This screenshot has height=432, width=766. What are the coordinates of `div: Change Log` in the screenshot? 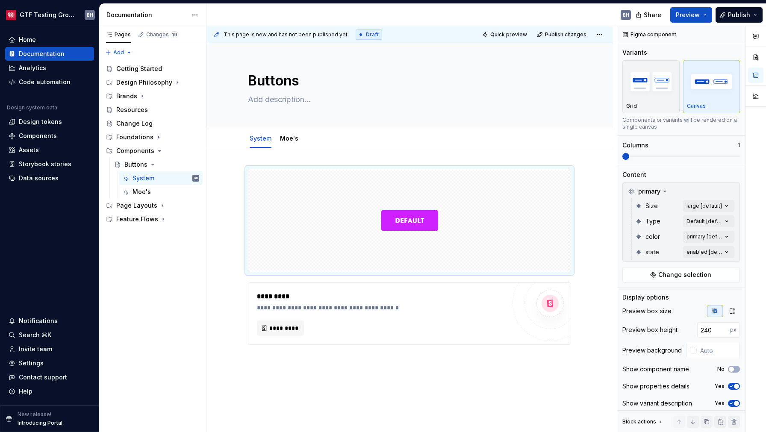 It's located at (134, 124).